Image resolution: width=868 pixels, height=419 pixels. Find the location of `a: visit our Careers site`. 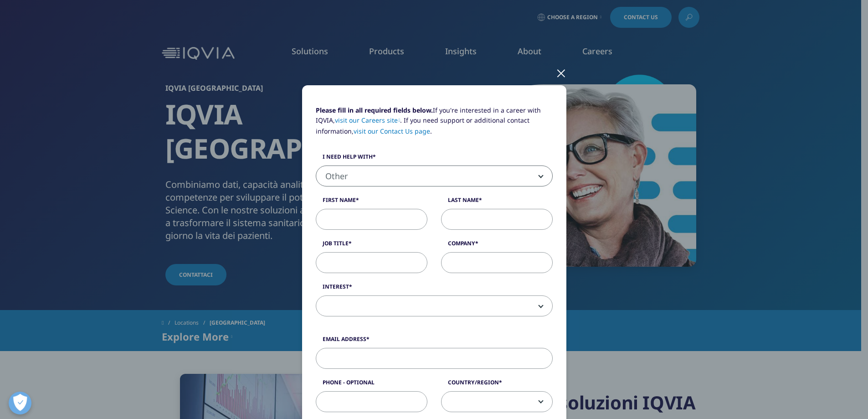

a: visit our Careers site is located at coordinates (368, 120).